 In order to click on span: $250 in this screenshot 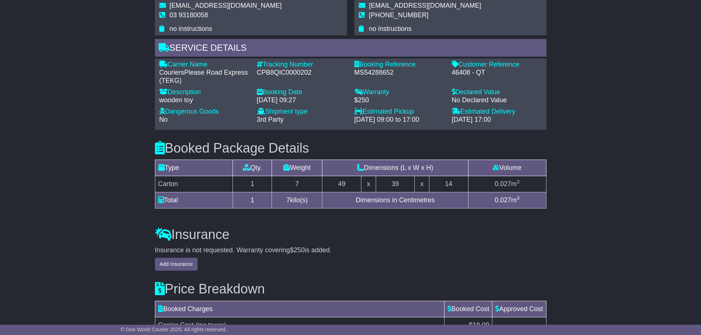, I will do `click(297, 250)`.